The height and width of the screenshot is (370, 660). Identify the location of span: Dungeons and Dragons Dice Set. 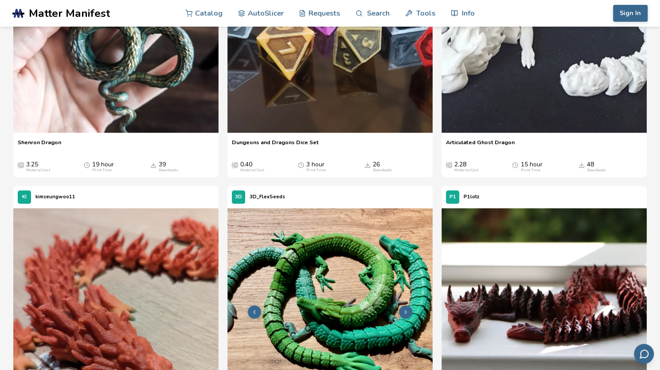
(275, 145).